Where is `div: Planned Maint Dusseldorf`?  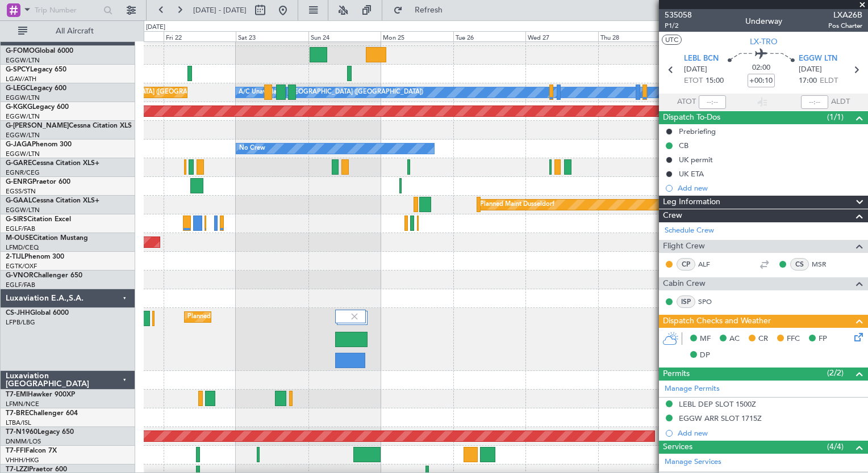
div: Planned Maint Dusseldorf is located at coordinates (517, 205).